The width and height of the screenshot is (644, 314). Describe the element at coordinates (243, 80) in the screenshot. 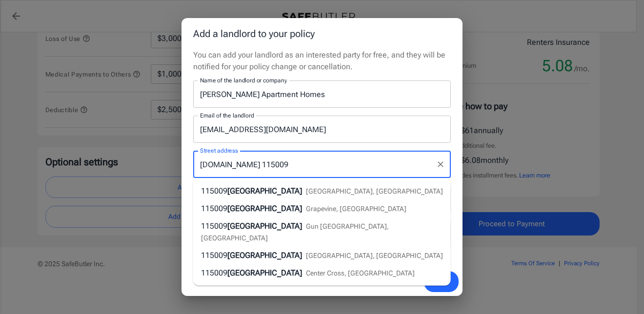

I see `label: Name of the landlord or company` at that location.